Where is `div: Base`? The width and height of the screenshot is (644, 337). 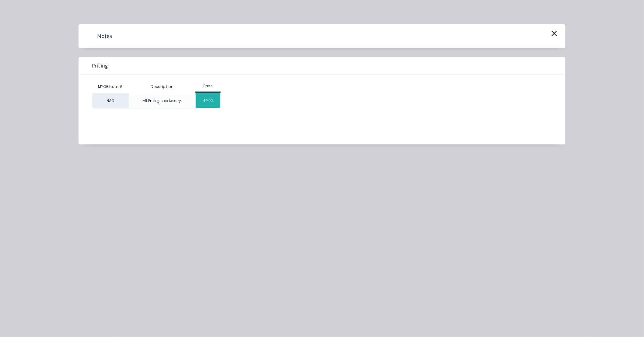
div: Base is located at coordinates (208, 86).